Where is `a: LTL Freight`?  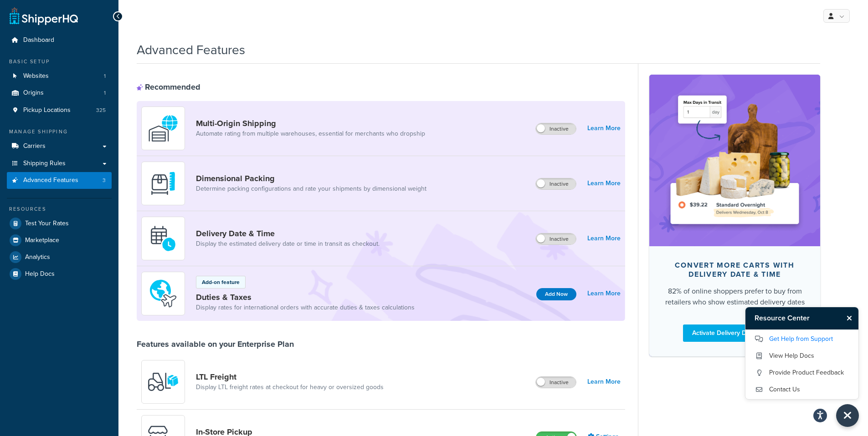 a: LTL Freight is located at coordinates (290, 377).